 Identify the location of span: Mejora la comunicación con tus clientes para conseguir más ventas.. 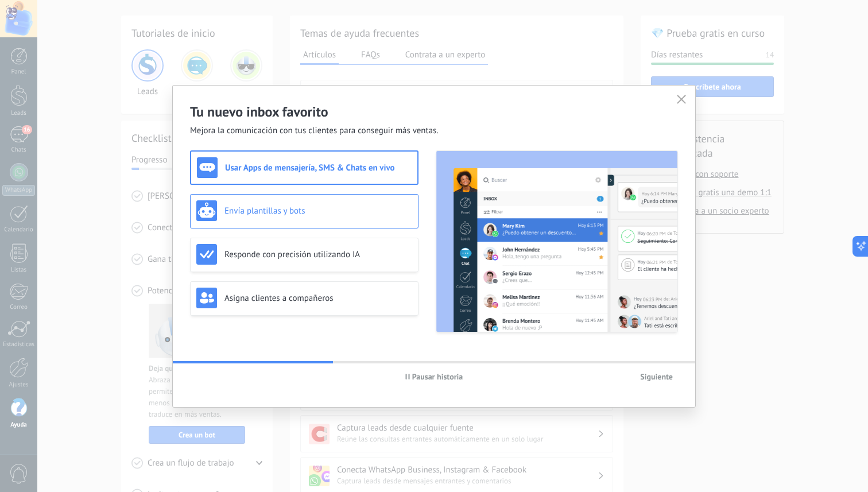
(314, 131).